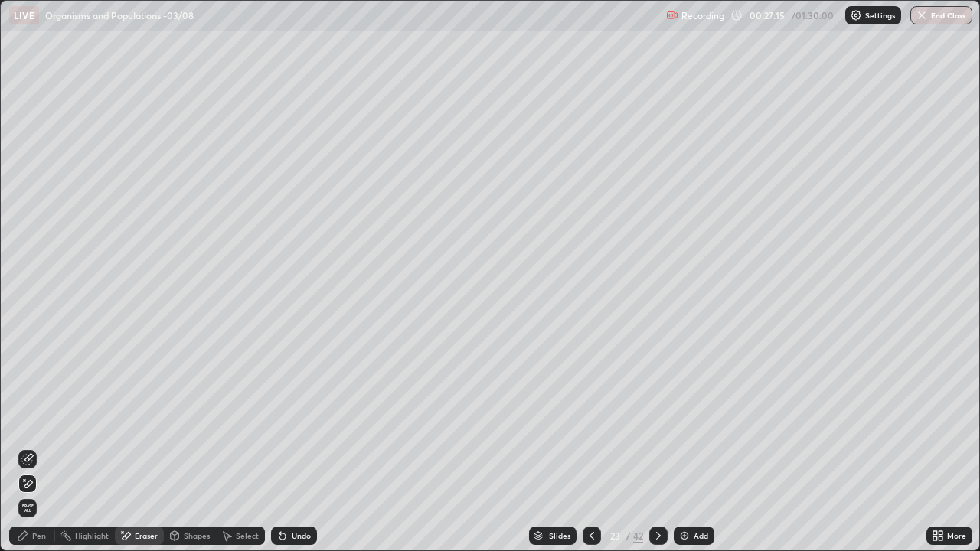  I want to click on button: End Class, so click(941, 15).